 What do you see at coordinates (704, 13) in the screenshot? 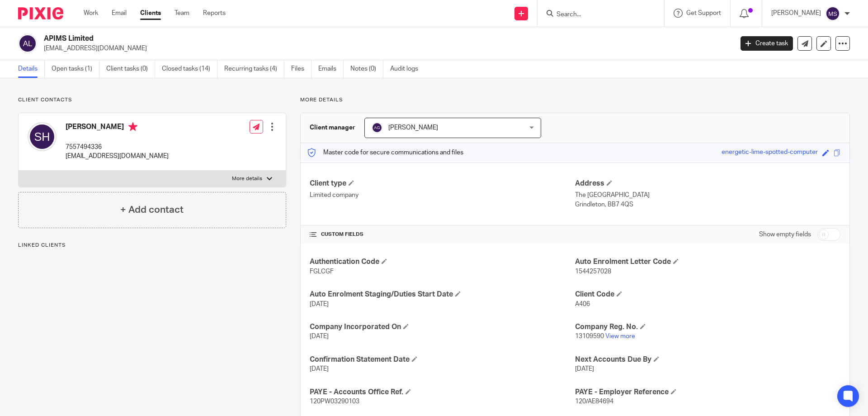
I see `span: Get Support` at bounding box center [704, 13].